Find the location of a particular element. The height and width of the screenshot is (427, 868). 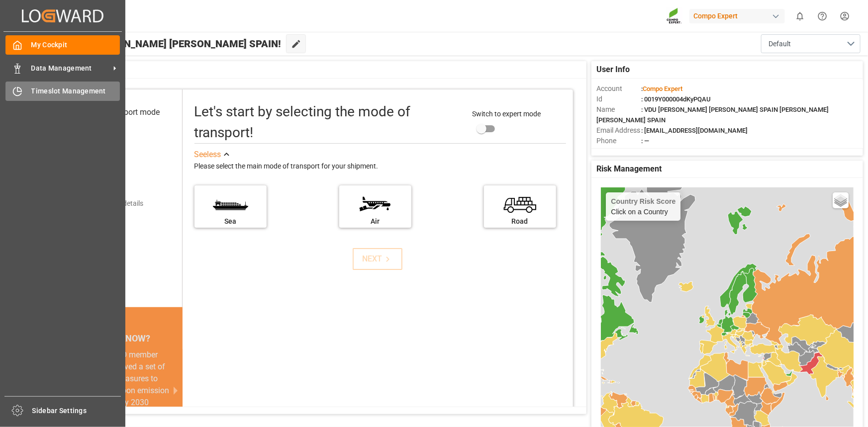

div: Air is located at coordinates (375, 221).